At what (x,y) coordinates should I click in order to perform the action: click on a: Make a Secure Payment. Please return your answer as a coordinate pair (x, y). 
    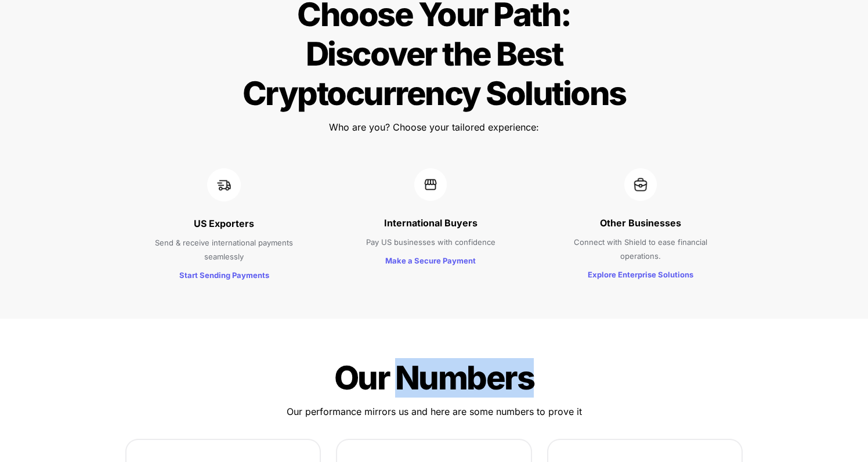
    Looking at the image, I should click on (431, 260).